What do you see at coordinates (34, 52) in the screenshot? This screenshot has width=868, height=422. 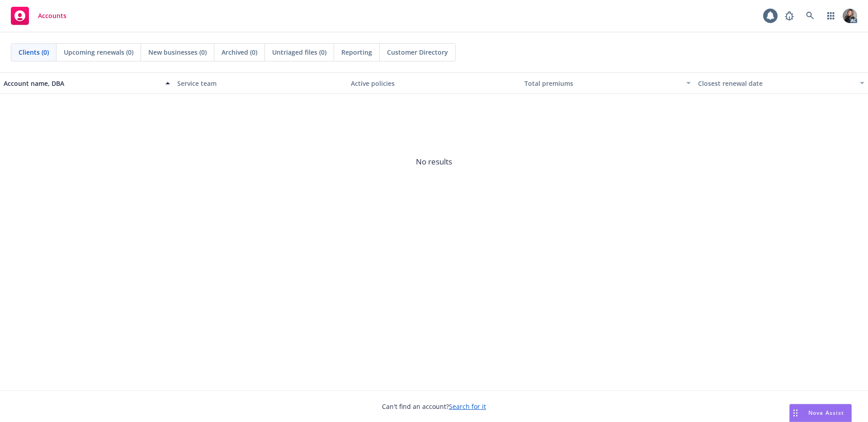 I see `span: Clients (0)` at bounding box center [34, 52].